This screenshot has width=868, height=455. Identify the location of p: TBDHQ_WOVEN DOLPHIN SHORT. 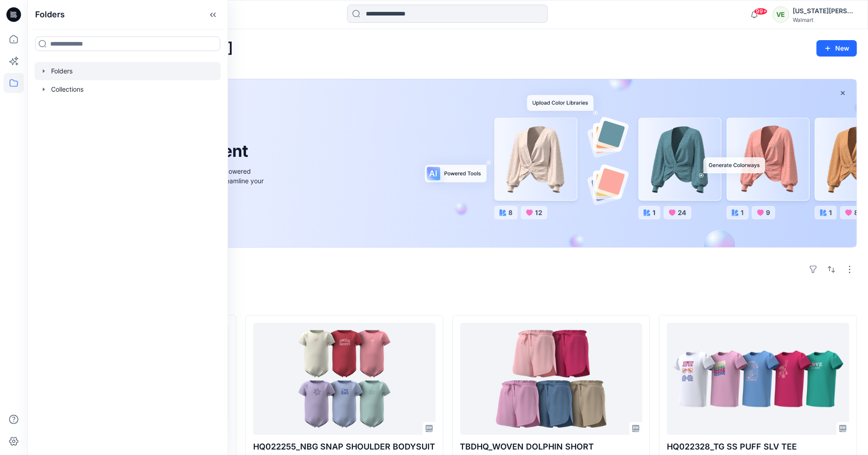
(552, 447).